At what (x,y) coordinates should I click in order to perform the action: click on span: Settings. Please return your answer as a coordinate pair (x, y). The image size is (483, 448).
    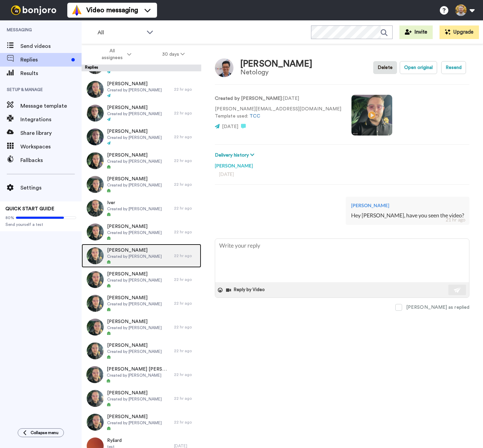
    Looking at the image, I should click on (51, 188).